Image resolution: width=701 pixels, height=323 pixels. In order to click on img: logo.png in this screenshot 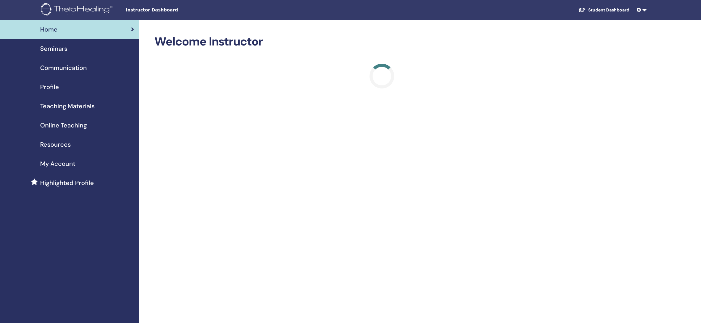, I will do `click(78, 10)`.